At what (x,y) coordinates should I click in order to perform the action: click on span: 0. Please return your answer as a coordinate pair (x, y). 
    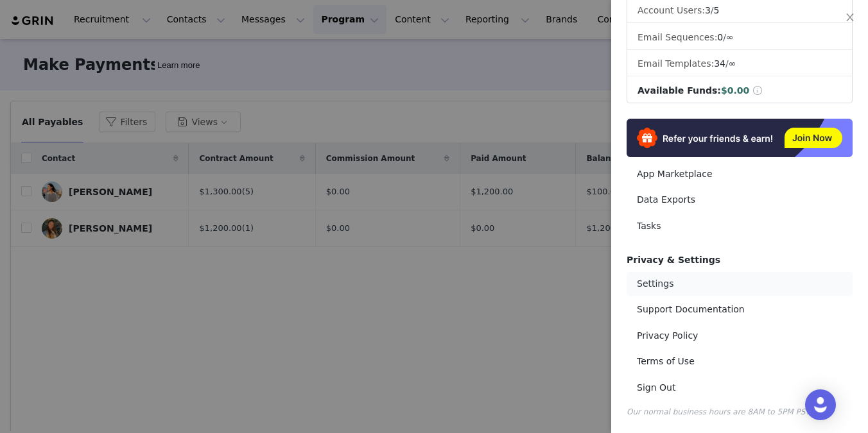
    Looking at the image, I should click on (720, 37).